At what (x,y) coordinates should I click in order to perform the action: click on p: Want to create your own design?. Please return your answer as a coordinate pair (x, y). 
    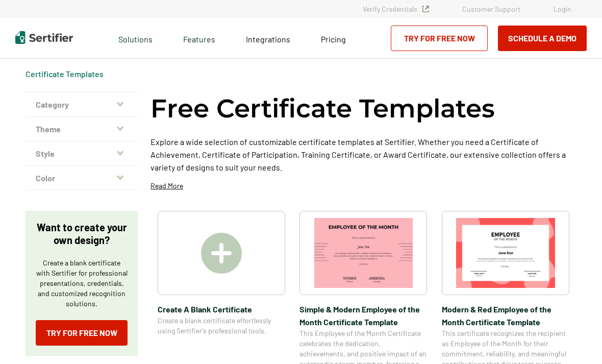
    Looking at the image, I should click on (82, 234).